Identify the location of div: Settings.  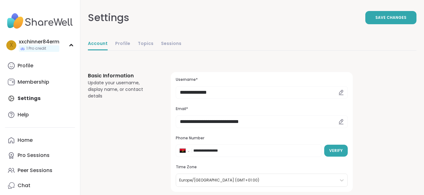
(109, 18).